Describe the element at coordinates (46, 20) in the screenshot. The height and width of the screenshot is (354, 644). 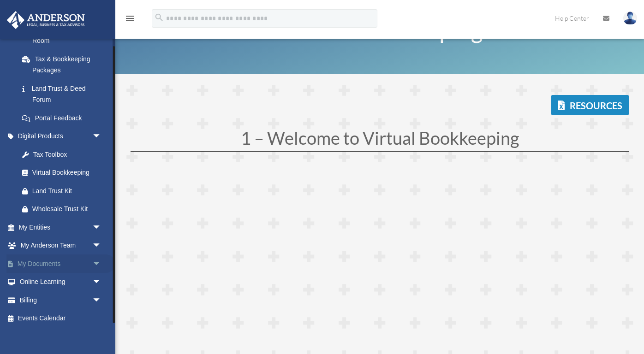
I see `img: Anderson Advisors Platinum Portal` at that location.